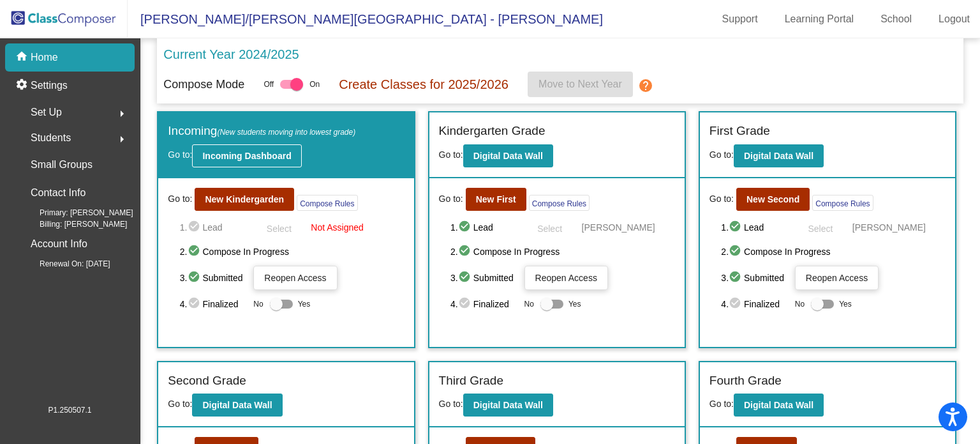 The width and height of the screenshot is (980, 444). What do you see at coordinates (203, 84) in the screenshot?
I see `p: Compose Mode` at bounding box center [203, 84].